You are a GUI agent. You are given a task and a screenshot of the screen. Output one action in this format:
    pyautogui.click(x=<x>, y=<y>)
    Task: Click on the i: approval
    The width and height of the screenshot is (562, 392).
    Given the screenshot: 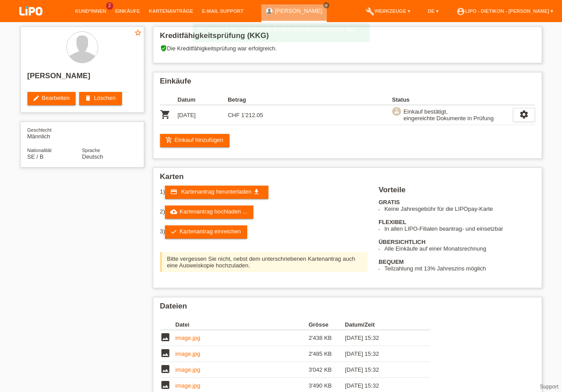 What is the action you would take?
    pyautogui.click(x=397, y=111)
    